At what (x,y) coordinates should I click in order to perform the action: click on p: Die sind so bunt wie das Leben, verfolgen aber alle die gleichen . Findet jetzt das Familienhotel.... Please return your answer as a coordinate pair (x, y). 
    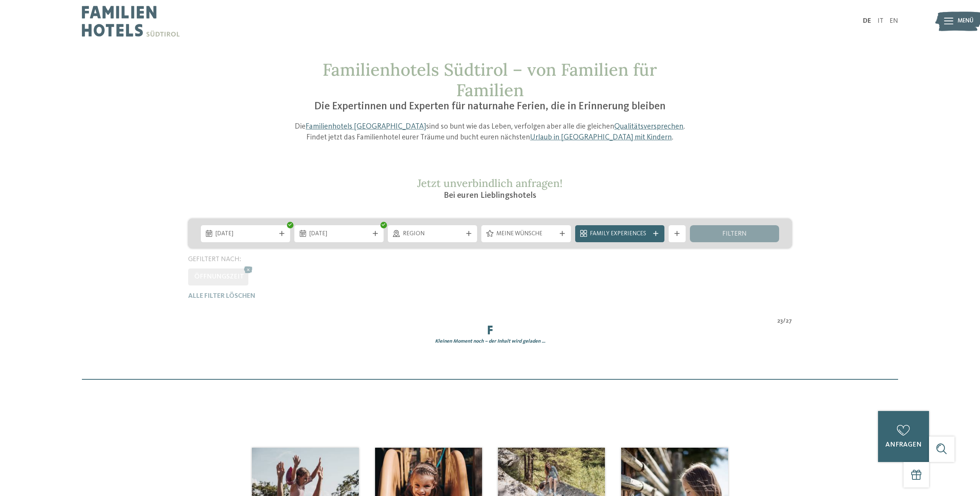
    Looking at the image, I should click on (490, 132).